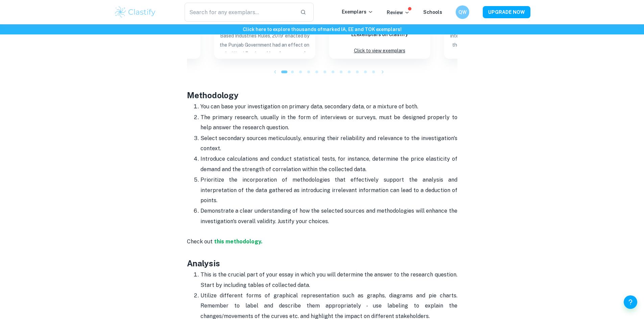 The height and width of the screenshot is (319, 644). I want to click on p: You can base your investigation on primary data, secondary data, or a mixture of both., so click(329, 107).